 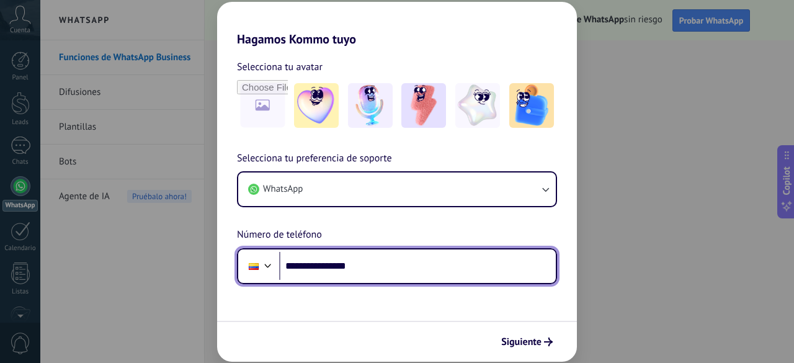 What do you see at coordinates (315, 159) in the screenshot?
I see `span: Selecciona tu preferencia de soporte` at bounding box center [315, 159].